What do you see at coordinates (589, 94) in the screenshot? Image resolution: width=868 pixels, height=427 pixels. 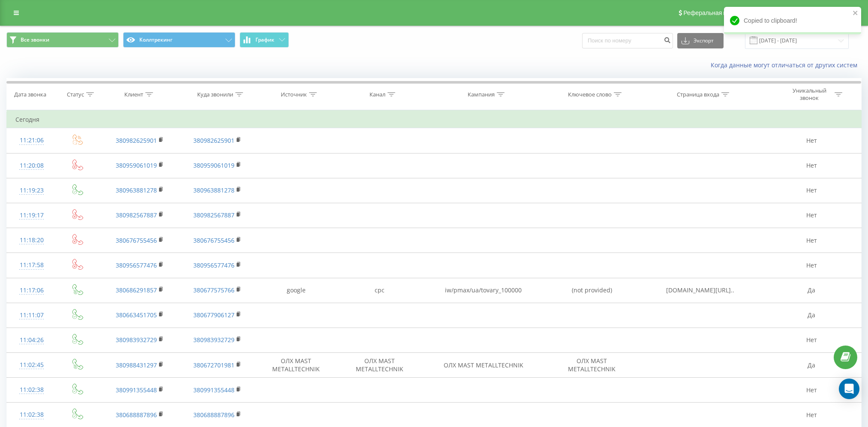 I see `div: Ключевое слово` at bounding box center [589, 94].